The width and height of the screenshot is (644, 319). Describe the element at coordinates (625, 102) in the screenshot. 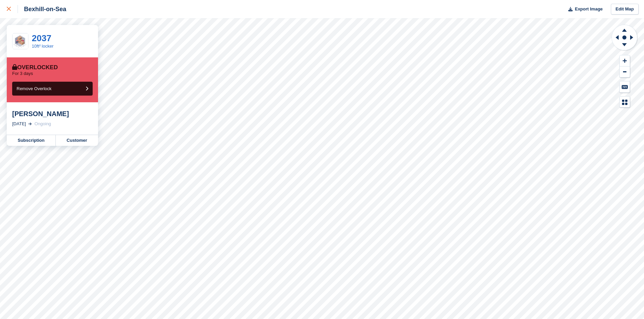

I see `button: Map Legend` at that location.